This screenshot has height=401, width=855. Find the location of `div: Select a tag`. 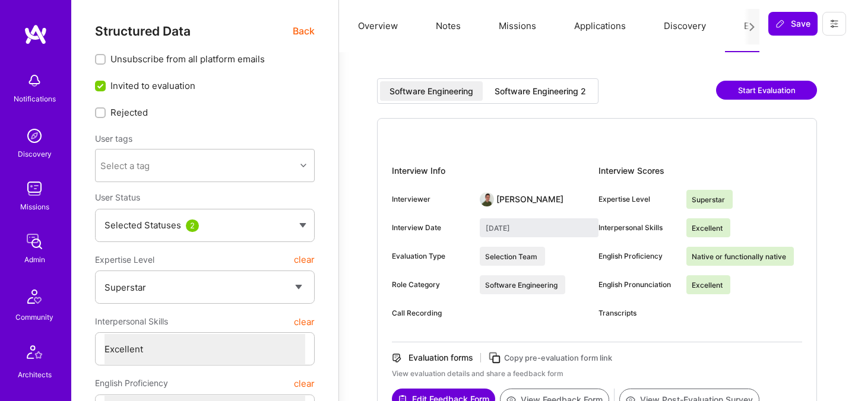

div: Select a tag is located at coordinates (125, 166).